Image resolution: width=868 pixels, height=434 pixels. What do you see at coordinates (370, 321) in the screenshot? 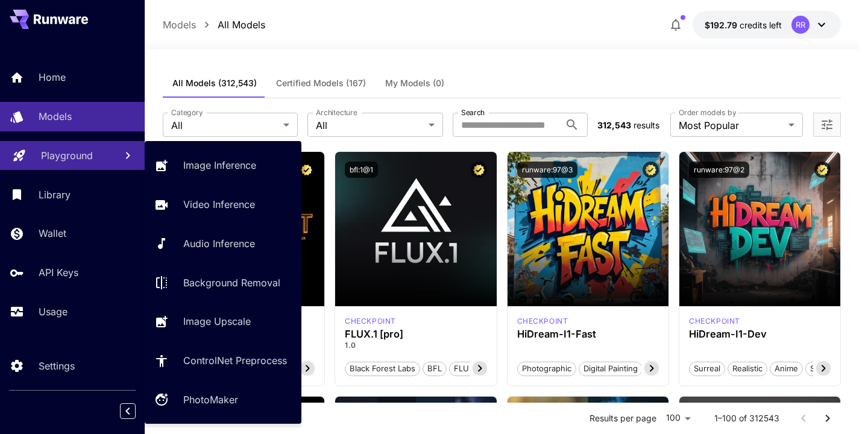
I see `div: fluxpro` at bounding box center [370, 321].